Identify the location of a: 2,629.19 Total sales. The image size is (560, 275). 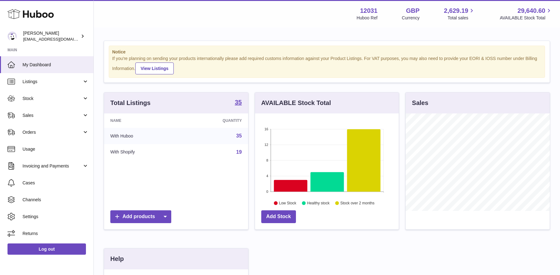
(460, 14).